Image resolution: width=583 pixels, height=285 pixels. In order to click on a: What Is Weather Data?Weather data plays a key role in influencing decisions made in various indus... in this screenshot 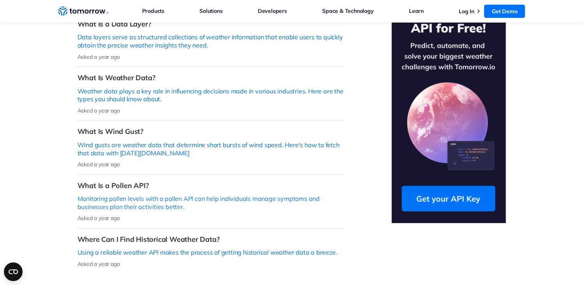, I will do `click(211, 94)`.